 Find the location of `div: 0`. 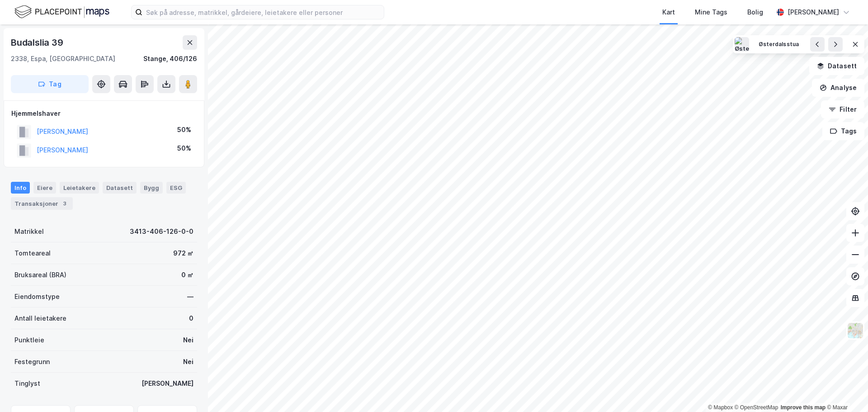

div: 0 is located at coordinates (191, 319).